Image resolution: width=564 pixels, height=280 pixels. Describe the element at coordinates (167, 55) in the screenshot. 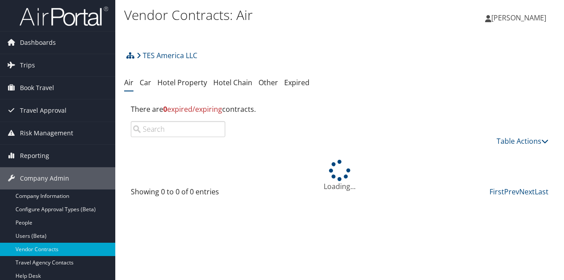

I see `a: TES America LLC` at that location.